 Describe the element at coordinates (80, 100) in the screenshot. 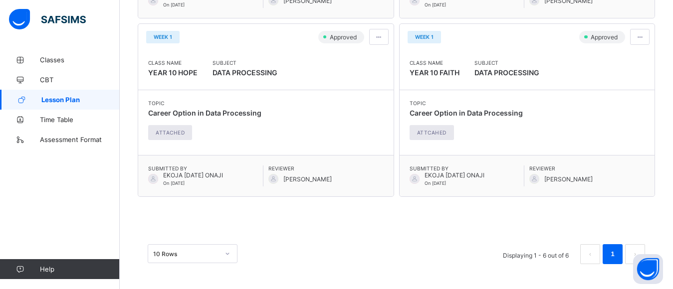

I see `span: Lesson Plan` at that location.